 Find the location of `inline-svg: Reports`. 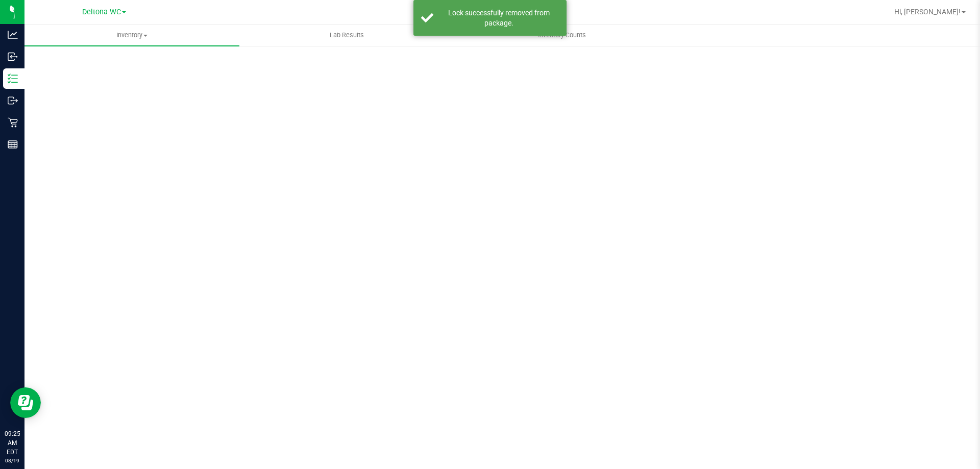

inline-svg: Reports is located at coordinates (13, 144).